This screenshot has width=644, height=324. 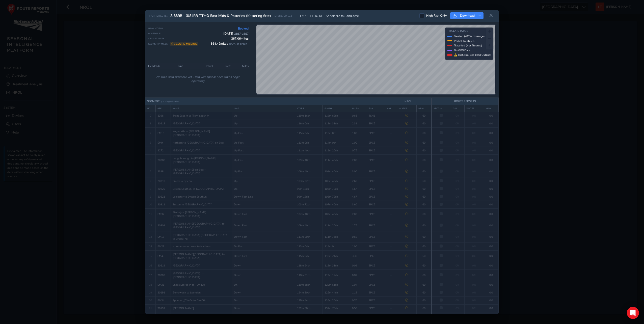 What do you see at coordinates (190, 196) in the screenshot?
I see `span: Leicester to Syston South Jn.` at bounding box center [190, 196].